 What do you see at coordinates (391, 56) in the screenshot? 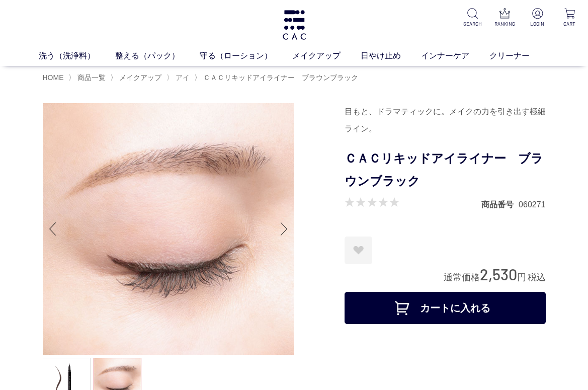
I see `a: 日やけ止め` at bounding box center [391, 56].